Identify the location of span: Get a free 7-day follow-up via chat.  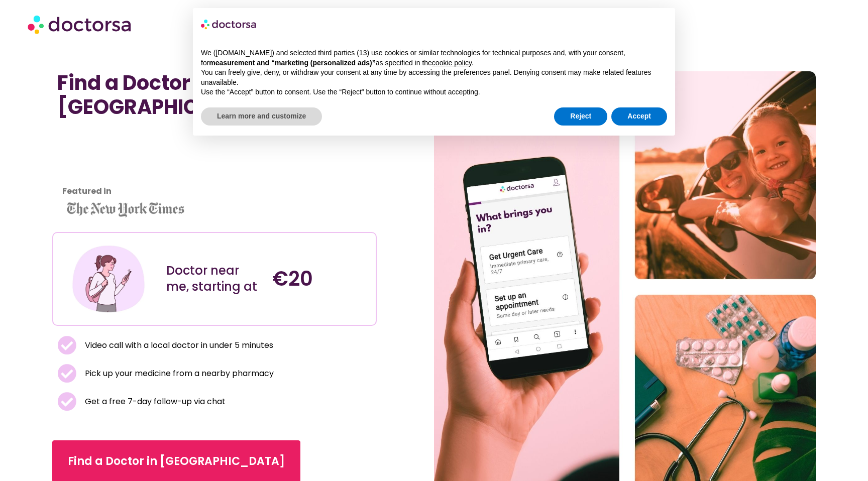
(154, 401).